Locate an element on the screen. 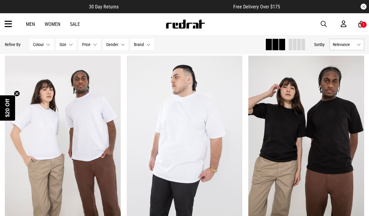 The image size is (369, 216). span: $20 Off is located at coordinates (8, 108).